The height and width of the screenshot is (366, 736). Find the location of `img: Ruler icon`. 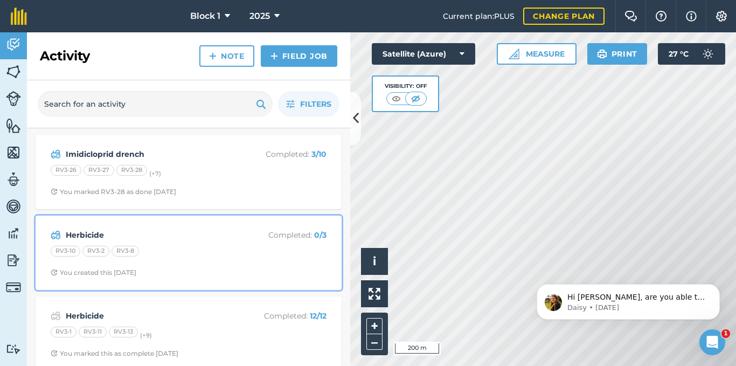

img: Ruler icon is located at coordinates (514, 54).